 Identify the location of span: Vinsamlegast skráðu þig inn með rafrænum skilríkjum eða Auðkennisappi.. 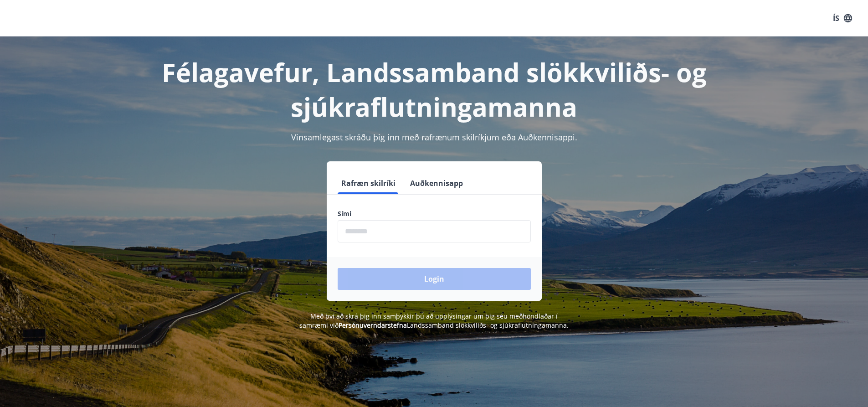
(434, 137).